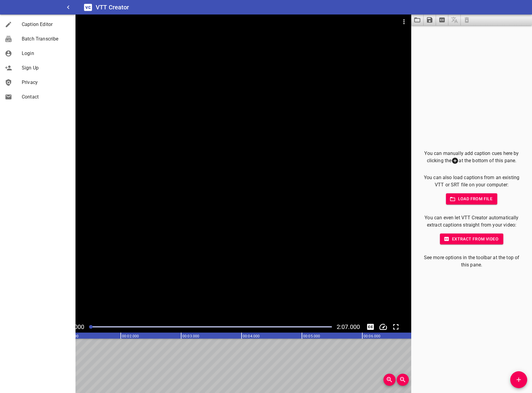 The image size is (532, 393). I want to click on div: Play progress, so click(210, 327).